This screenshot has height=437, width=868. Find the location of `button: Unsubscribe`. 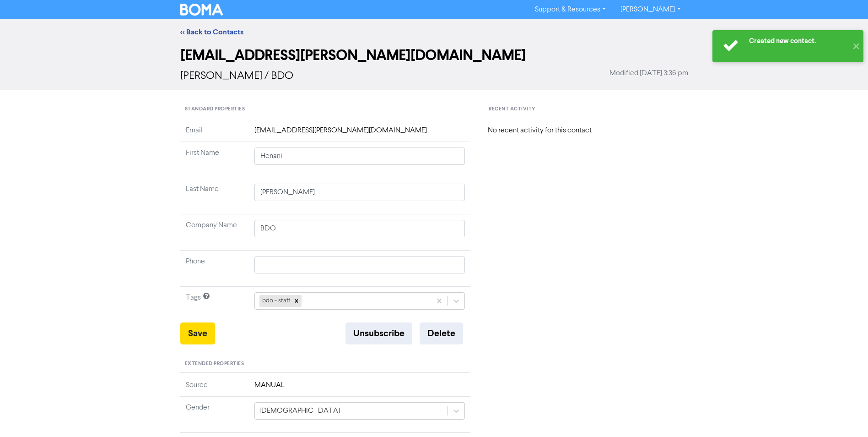

button: Unsubscribe is located at coordinates (379, 333).